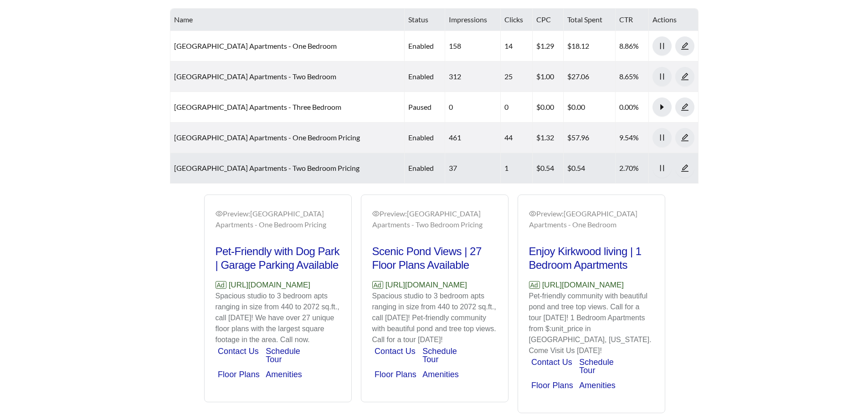  What do you see at coordinates (592, 258) in the screenshot?
I see `h2: Enjoy Kirkwood living | 1 Bedroom Apartments` at bounding box center [592, 258].